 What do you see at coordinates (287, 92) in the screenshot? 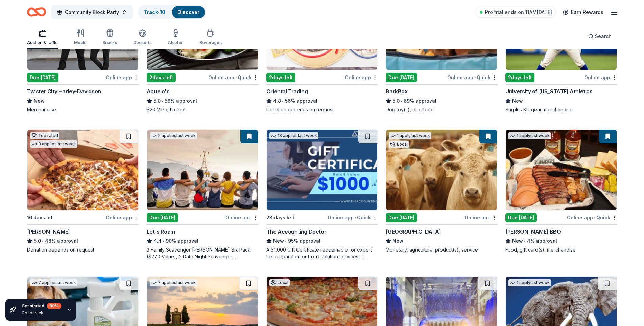
I see `div: Oriental Trading` at bounding box center [287, 92].